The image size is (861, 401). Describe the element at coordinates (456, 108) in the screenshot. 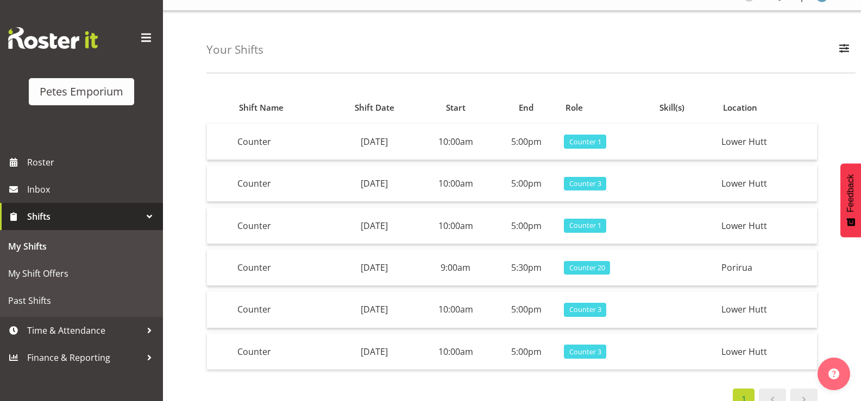

I see `span: Start` at that location.